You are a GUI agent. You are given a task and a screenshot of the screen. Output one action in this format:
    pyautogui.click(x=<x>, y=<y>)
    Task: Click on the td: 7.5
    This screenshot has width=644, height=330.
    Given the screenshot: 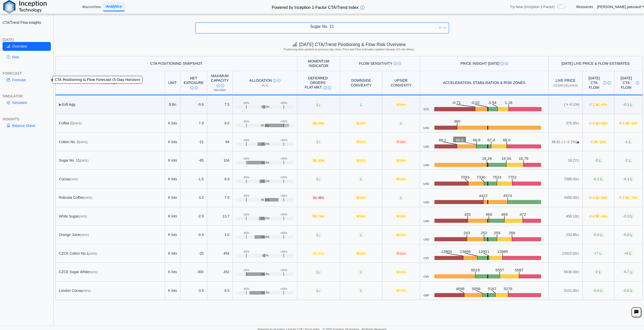 What is the action you would take?
    pyautogui.click(x=220, y=105)
    